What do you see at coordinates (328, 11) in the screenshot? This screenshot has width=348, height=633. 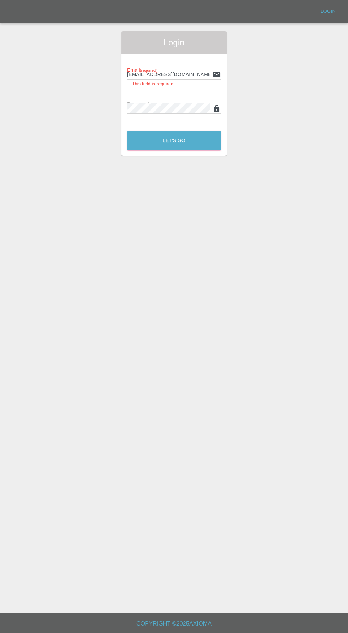 I see `a: Login` at bounding box center [328, 11].